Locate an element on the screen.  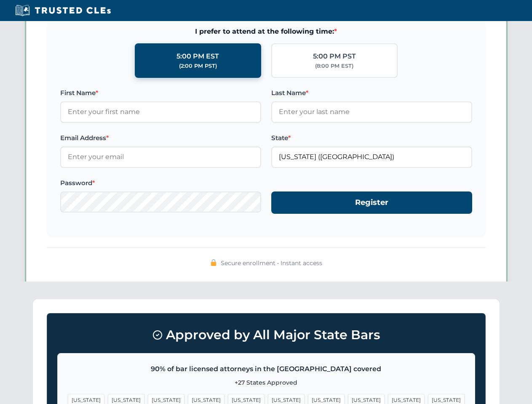
button: Register is located at coordinates (372, 203).